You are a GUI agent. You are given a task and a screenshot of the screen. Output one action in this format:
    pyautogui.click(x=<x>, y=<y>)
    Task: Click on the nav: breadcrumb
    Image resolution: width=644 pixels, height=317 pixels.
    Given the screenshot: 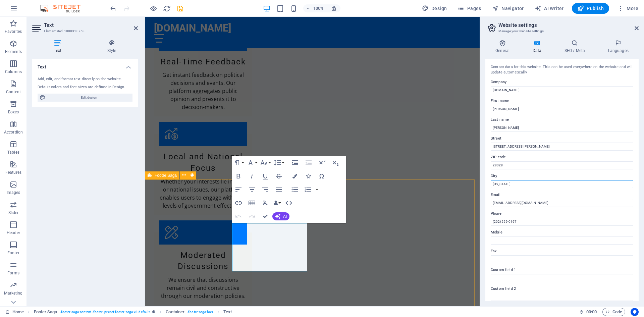 What is the action you would take?
    pyautogui.click(x=133, y=312)
    